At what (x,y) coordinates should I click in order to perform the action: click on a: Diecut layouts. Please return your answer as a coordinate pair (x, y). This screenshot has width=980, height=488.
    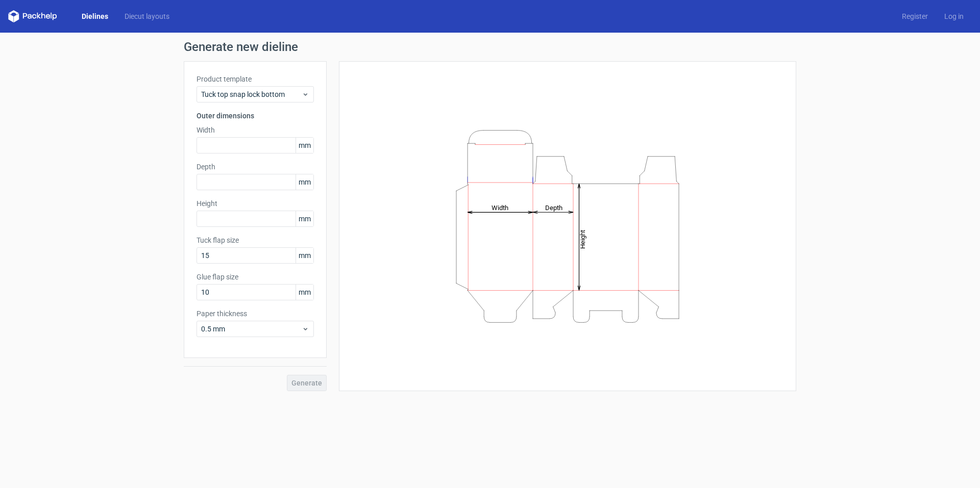
    Looking at the image, I should click on (147, 16).